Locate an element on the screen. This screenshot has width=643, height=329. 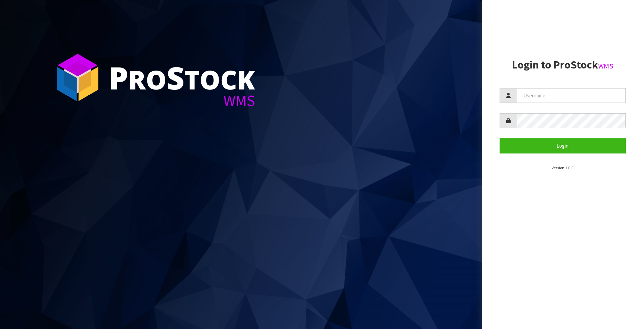
button: Login is located at coordinates (562, 146).